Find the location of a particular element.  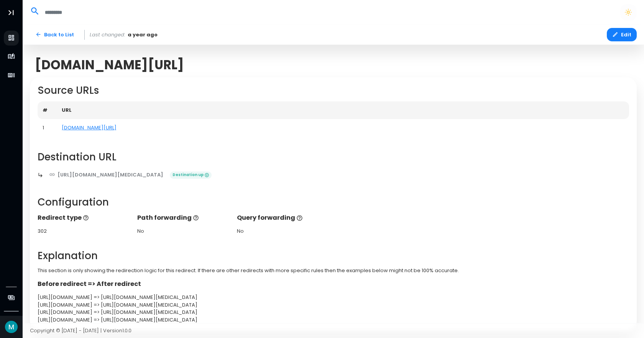

img: Avatar is located at coordinates (11, 327).